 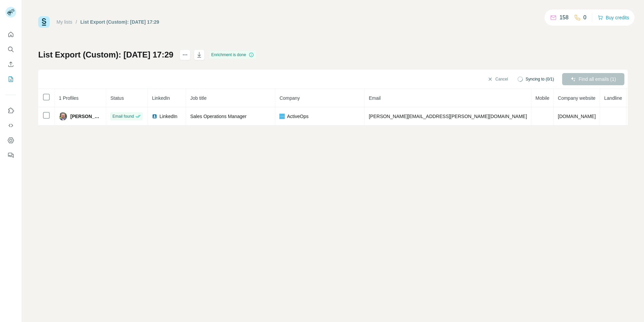 What do you see at coordinates (564, 17) in the screenshot?
I see `p: 158` at bounding box center [564, 17].